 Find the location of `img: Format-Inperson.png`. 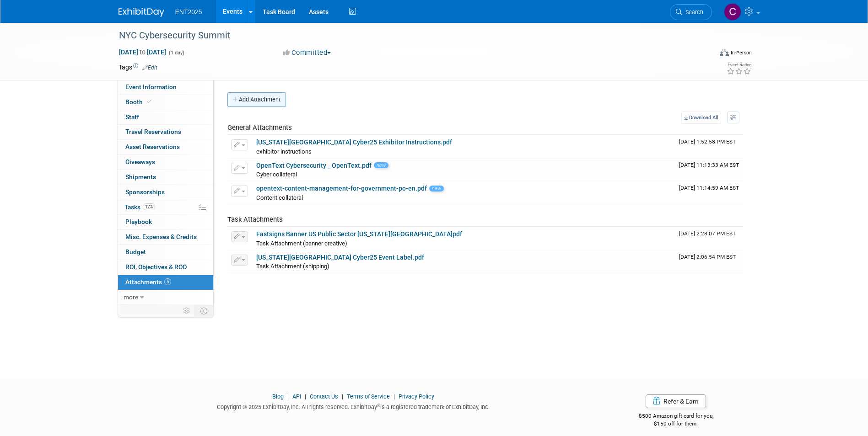

img: Format-Inperson.png is located at coordinates (724, 52).